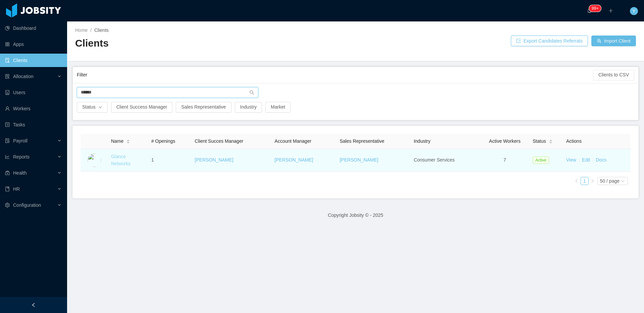  What do you see at coordinates (153, 160) in the screenshot?
I see `span: 1` at bounding box center [153, 160].